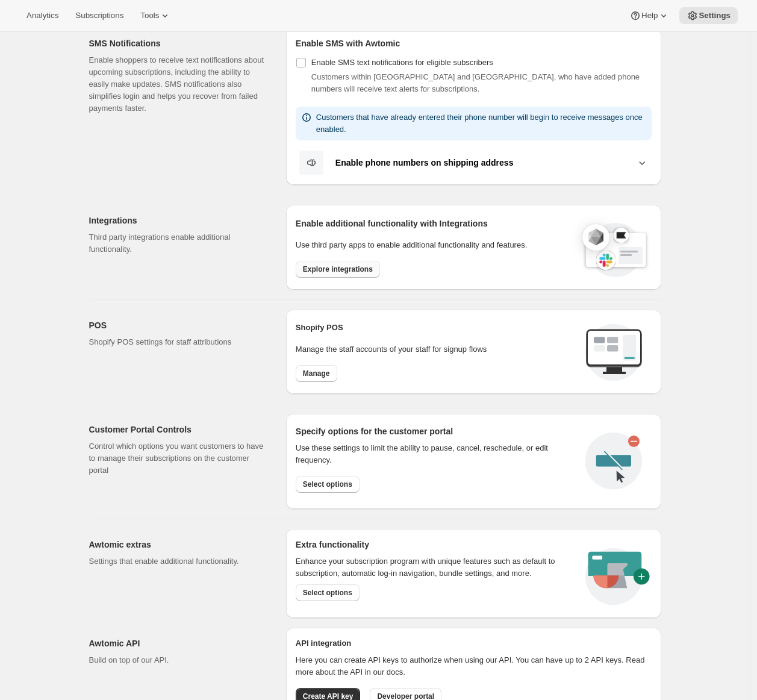 This screenshot has height=700, width=757. I want to click on h2: Specify options for the customer portal, so click(435, 431).